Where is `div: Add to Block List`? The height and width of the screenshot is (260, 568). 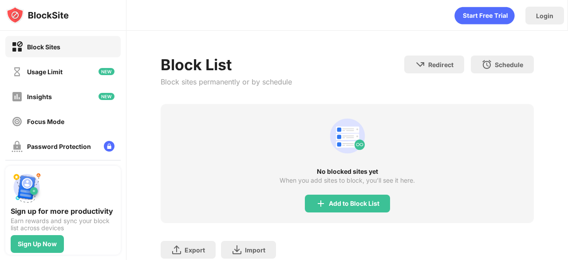
div: Add to Block List is located at coordinates (354, 203).